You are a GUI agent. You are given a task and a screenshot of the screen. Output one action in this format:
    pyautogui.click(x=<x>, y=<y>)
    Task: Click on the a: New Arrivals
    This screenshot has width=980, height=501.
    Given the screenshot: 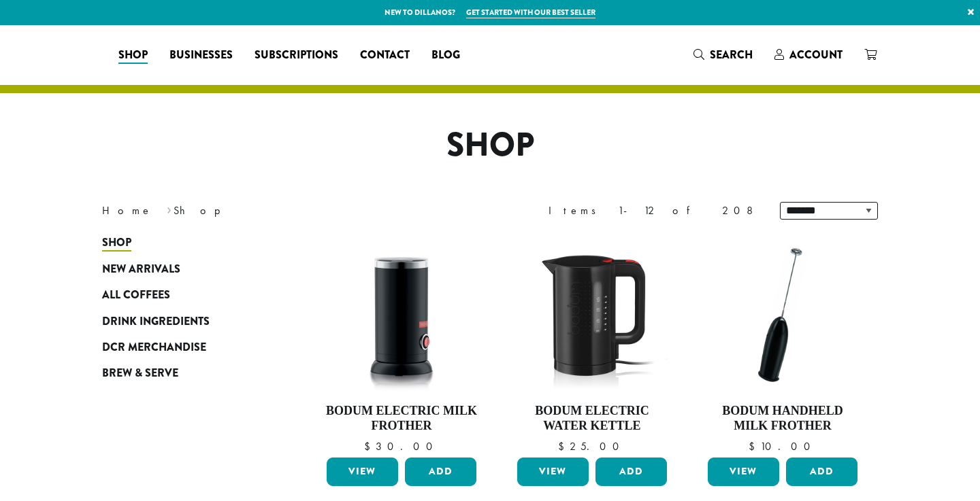 What is the action you would take?
    pyautogui.click(x=184, y=269)
    